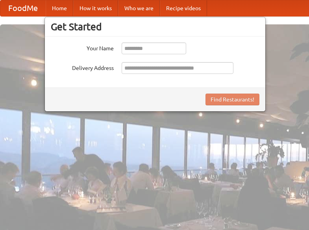  Describe the element at coordinates (96, 8) in the screenshot. I see `a: How it works` at that location.